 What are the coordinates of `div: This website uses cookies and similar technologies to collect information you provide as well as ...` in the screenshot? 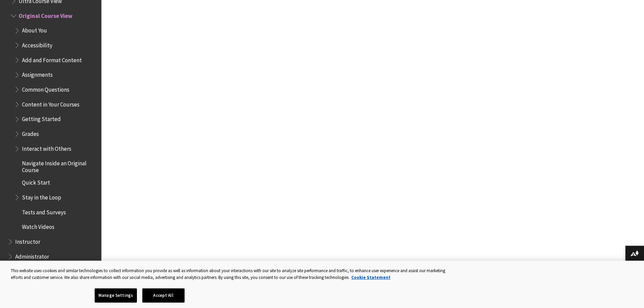 It's located at (231, 274).